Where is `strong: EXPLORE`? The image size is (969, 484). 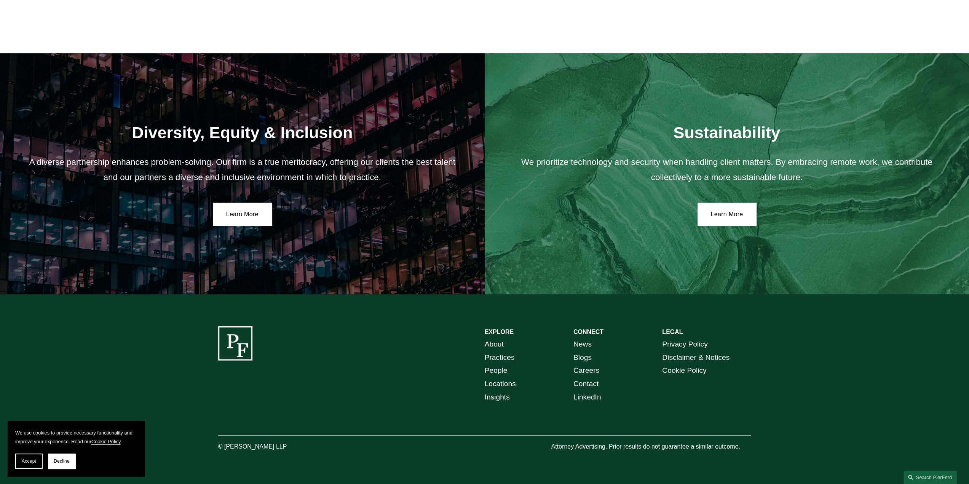 strong: EXPLORE is located at coordinates (499, 331).